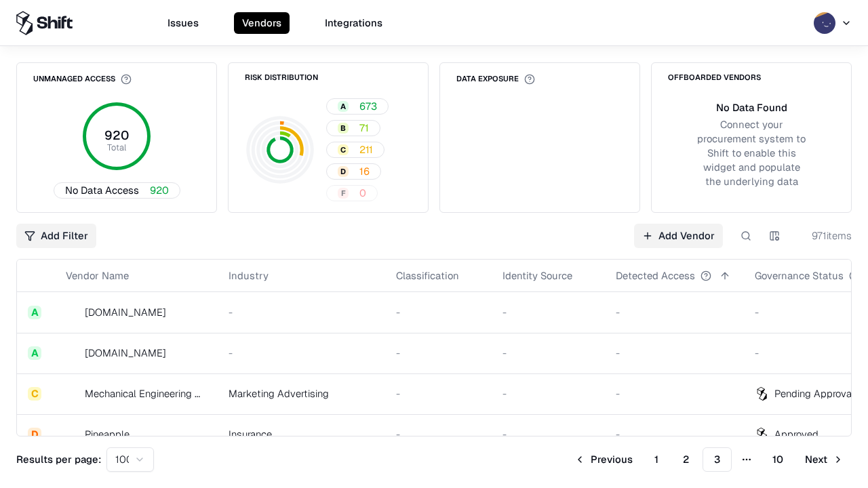 This screenshot has height=488, width=868. Describe the element at coordinates (655, 276) in the screenshot. I see `div: Detected Access` at that location.